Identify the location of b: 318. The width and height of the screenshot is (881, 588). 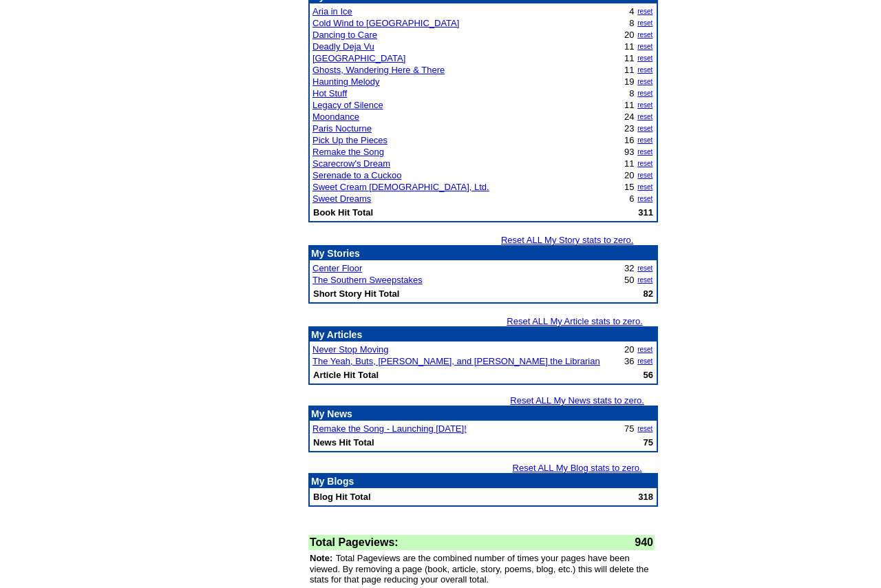
(646, 497).